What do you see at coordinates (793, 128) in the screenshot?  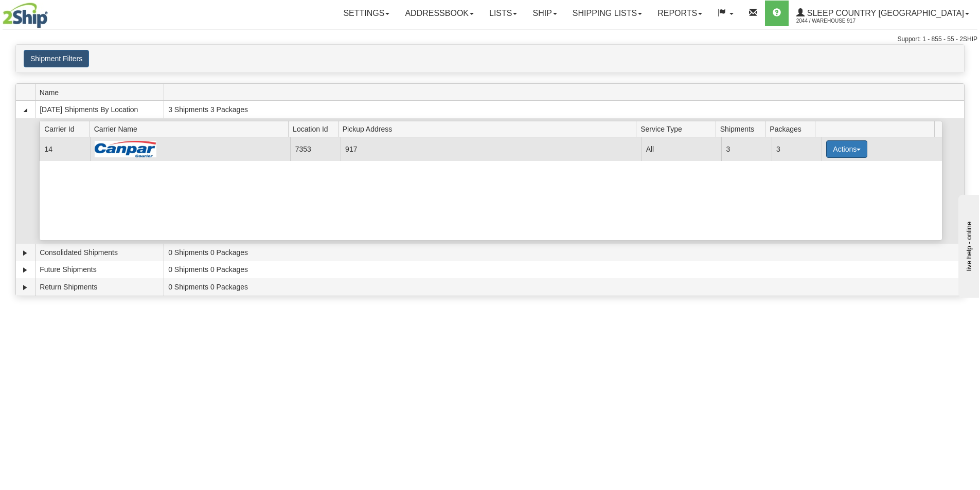 I see `span: Packages` at bounding box center [793, 128].